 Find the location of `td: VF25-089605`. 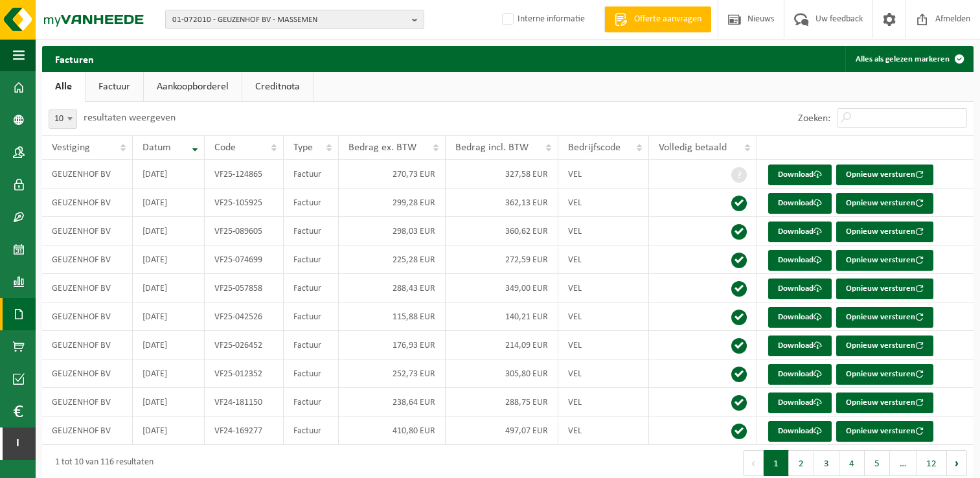

td: VF25-089605 is located at coordinates (245, 231).